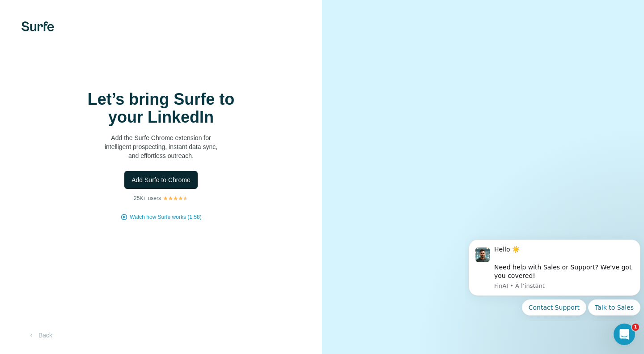 The height and width of the screenshot is (354, 644). I want to click on button: Add Surfe to Chrome, so click(161, 180).